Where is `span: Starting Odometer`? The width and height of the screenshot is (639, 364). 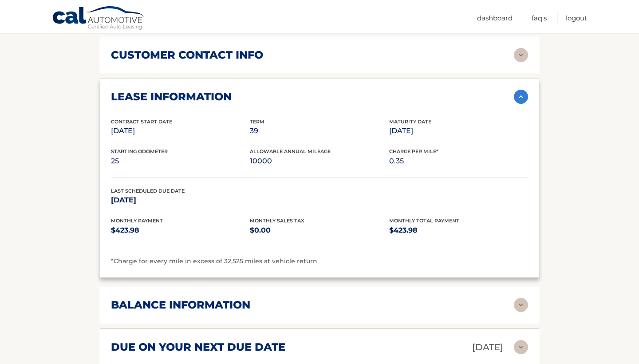
span: Starting Odometer is located at coordinates (139, 151).